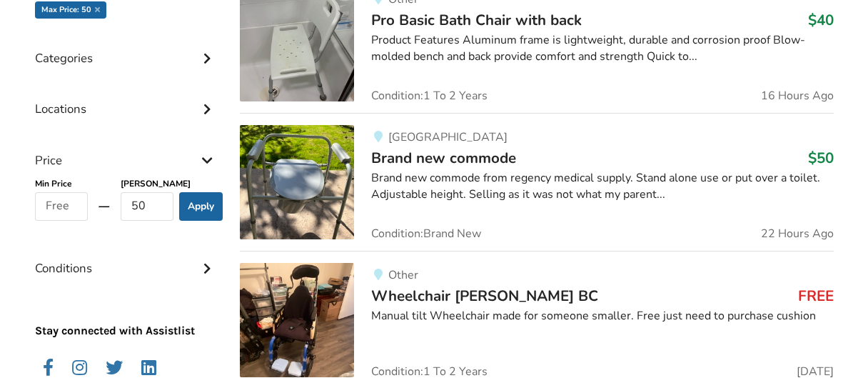 This screenshot has width=868, height=388. What do you see at coordinates (601, 49) in the screenshot?
I see `div: Product Features Aluminum frame is lightweight, durable and corrosion proof Blow-molded bench and...` at bounding box center [601, 49].